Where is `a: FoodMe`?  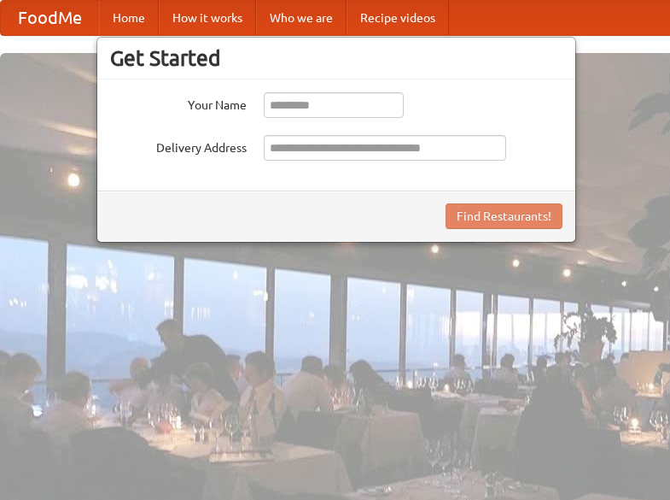 a: FoodMe is located at coordinates (50, 18).